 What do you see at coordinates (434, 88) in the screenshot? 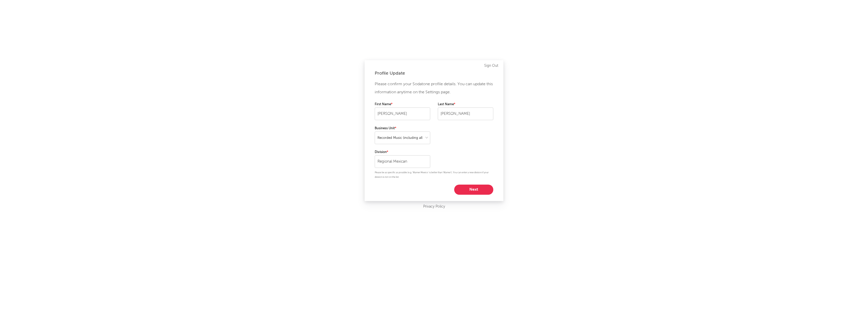
I see `p: Please confirm your Sodatone profile details. You can update this information anytime on the Sett...` at bounding box center [434, 88].